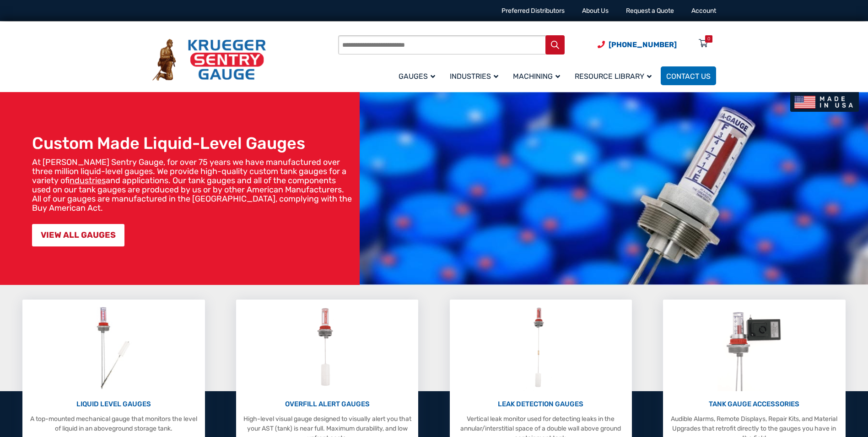 The width and height of the screenshot is (868, 437). What do you see at coordinates (637, 45) in the screenshot?
I see `a: Phone Number (920) 434-8860` at bounding box center [637, 45].